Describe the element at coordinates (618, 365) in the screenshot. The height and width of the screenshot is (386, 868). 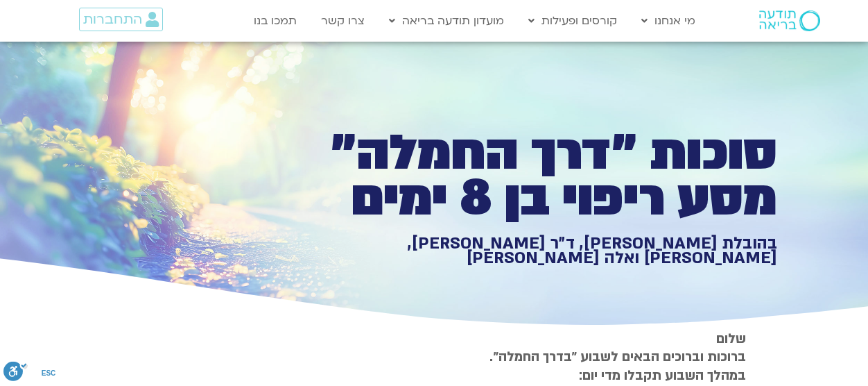
I see `strong: ברוכות וברוכים הבאים לשבוע ״בדרך החמלה״. במהלך השבוע תקבלו מדי יום:` at that location.